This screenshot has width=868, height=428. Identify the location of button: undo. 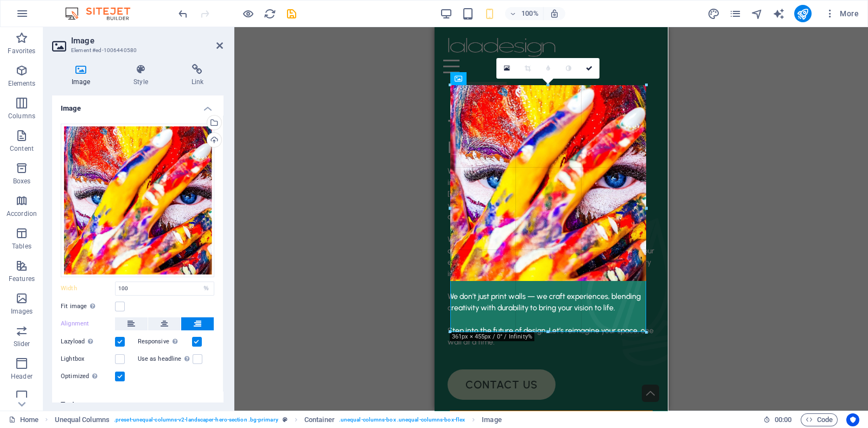
(182, 14).